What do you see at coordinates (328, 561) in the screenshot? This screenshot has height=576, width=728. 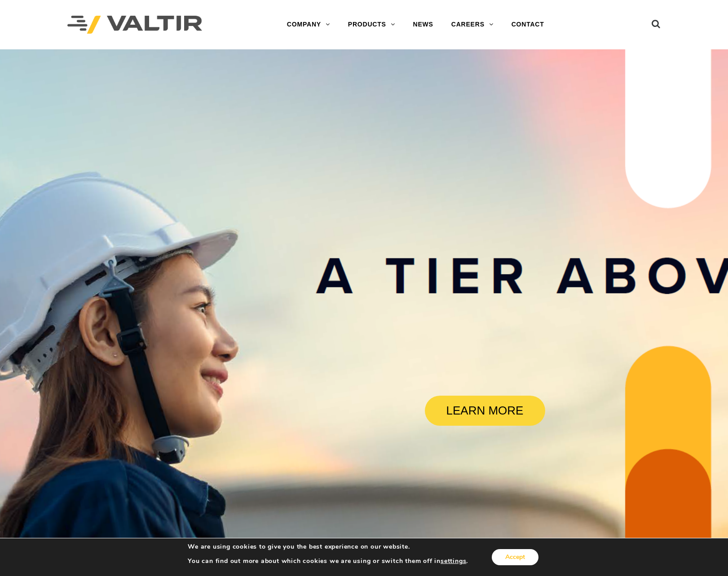 I see `p: You can find out more about which cookies we are using or switch them off in .` at bounding box center [328, 561].